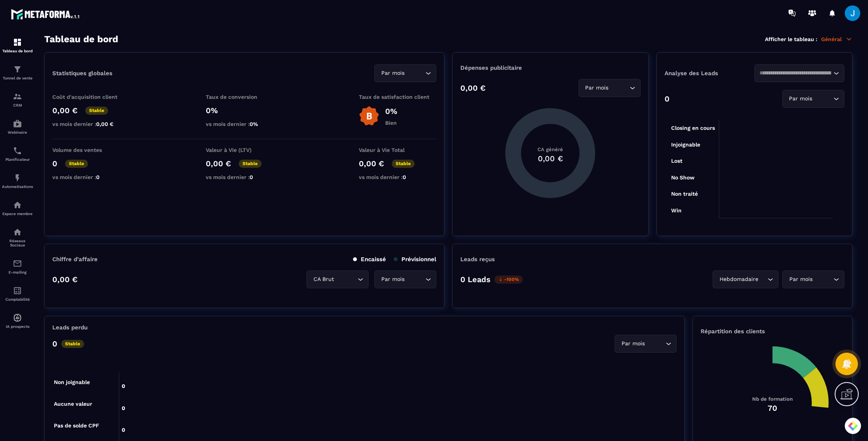  Describe the element at coordinates (18, 293) in the screenshot. I see `a: accountantaccountantComptabilité` at that location.